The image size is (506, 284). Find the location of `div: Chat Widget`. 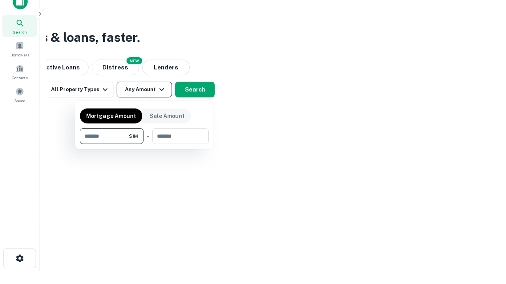

div: Chat Widget is located at coordinates (486, 240).